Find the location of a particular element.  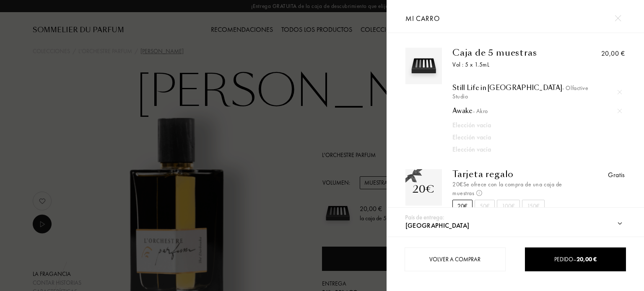

div: 100€ is located at coordinates (508, 206).